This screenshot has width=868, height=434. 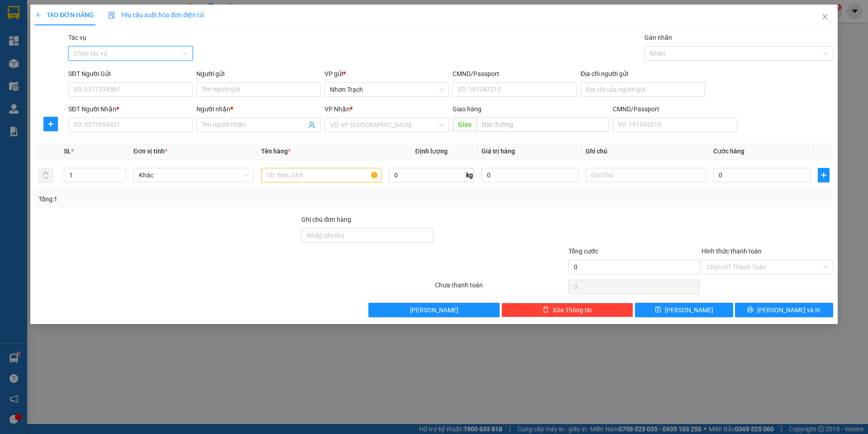 What do you see at coordinates (825, 17) in the screenshot?
I see `span: close` at bounding box center [825, 17].